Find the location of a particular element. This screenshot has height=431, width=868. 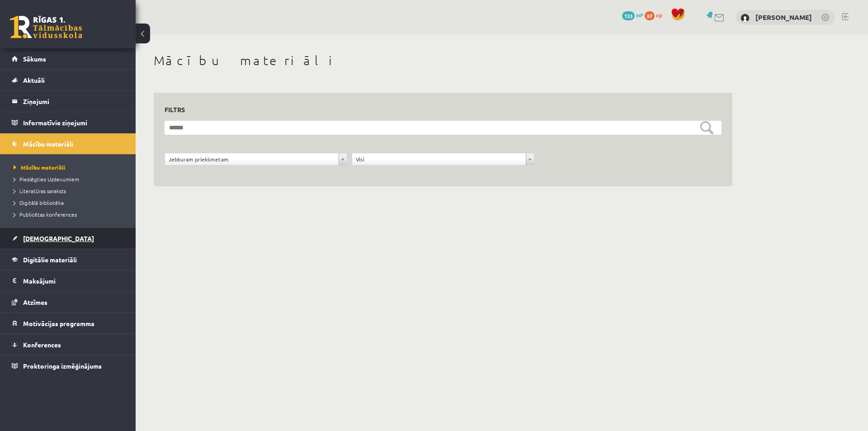

a: Visi is located at coordinates (443, 159).